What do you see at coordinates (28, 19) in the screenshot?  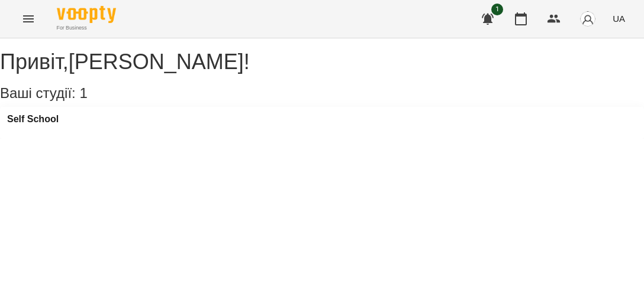 I see `button: Menu` at bounding box center [28, 19].